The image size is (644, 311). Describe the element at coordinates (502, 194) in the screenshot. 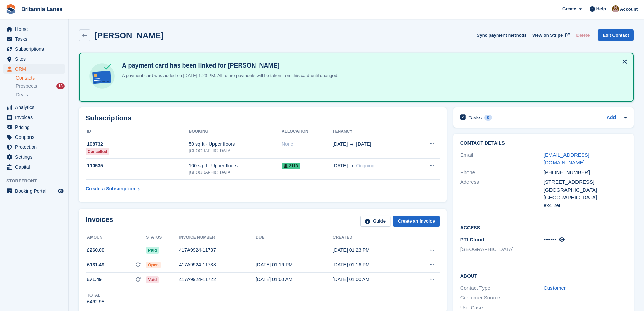

I see `div: Address` at that location.